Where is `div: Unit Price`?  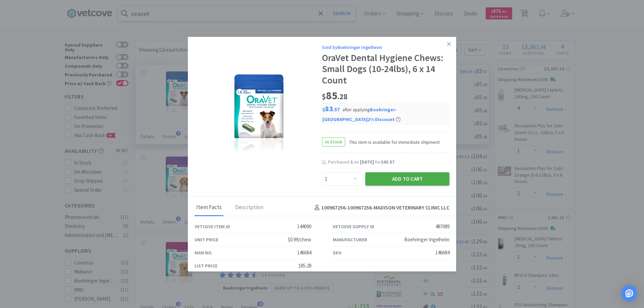 div: Unit Price is located at coordinates (206, 239).